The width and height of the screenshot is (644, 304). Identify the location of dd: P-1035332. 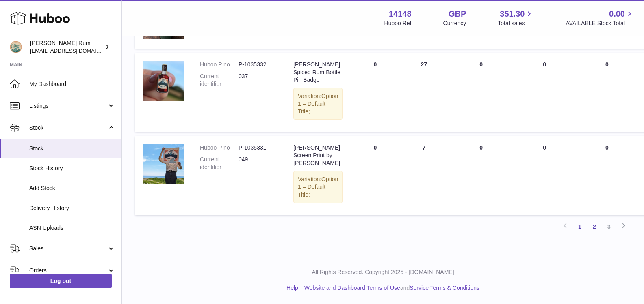
(257, 64).